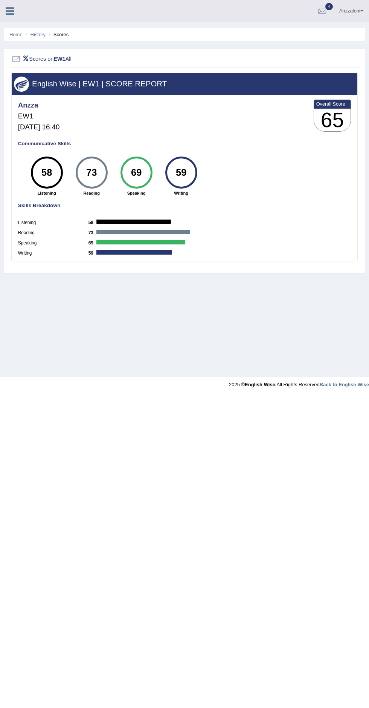  Describe the element at coordinates (21, 84) in the screenshot. I see `img: wings.png` at that location.